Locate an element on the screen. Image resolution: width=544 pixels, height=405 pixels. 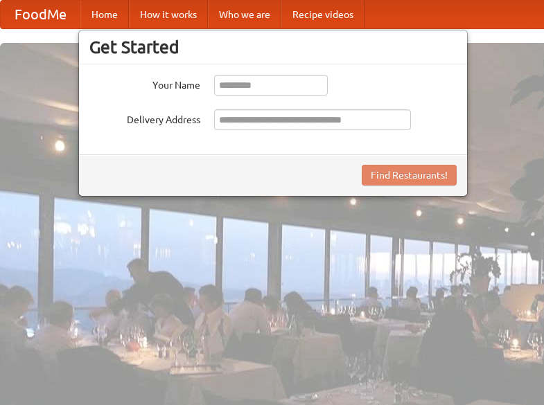
a: FoodMe is located at coordinates (40, 15).